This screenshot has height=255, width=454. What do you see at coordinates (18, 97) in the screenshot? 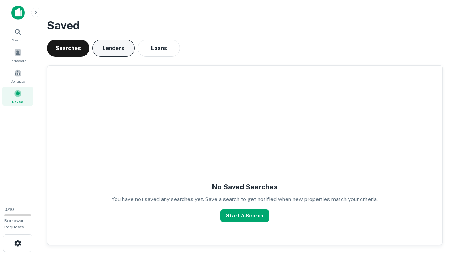
I see `a: Saved` at bounding box center [18, 97].